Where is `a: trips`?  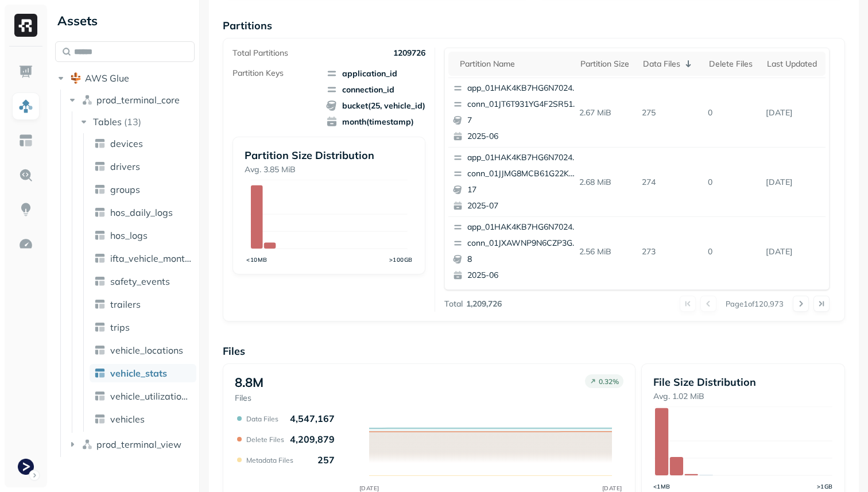
a: trips is located at coordinates (143, 327).